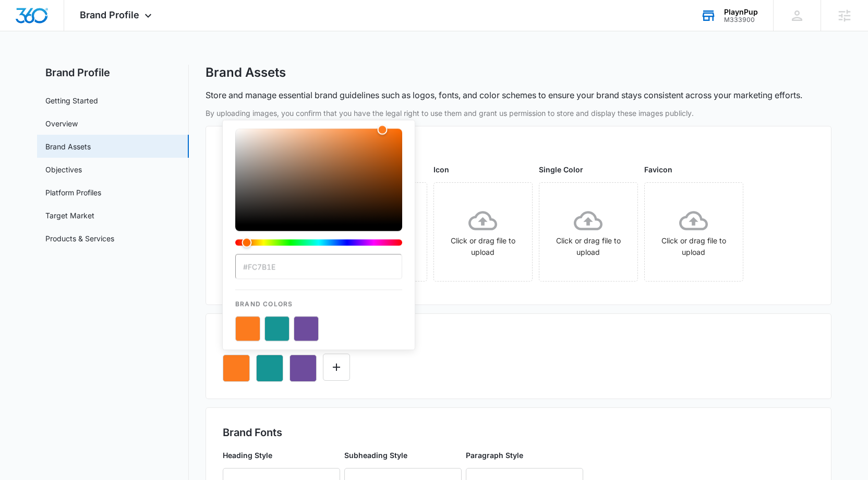  I want to click on div: account name, so click(741, 12).